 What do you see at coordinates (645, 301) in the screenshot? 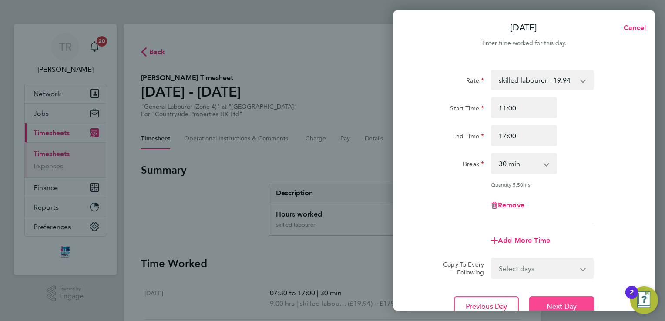
I see `button: Open Resource Center, 2 new notifications` at bounding box center [645, 301].